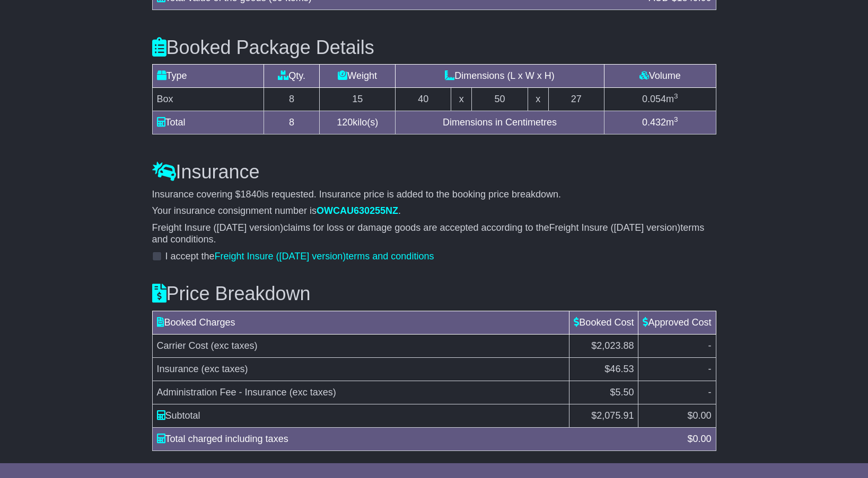 The width and height of the screenshot is (868, 478). Describe the element at coordinates (434, 48) in the screenshot. I see `h3: Booked Package Details` at that location.